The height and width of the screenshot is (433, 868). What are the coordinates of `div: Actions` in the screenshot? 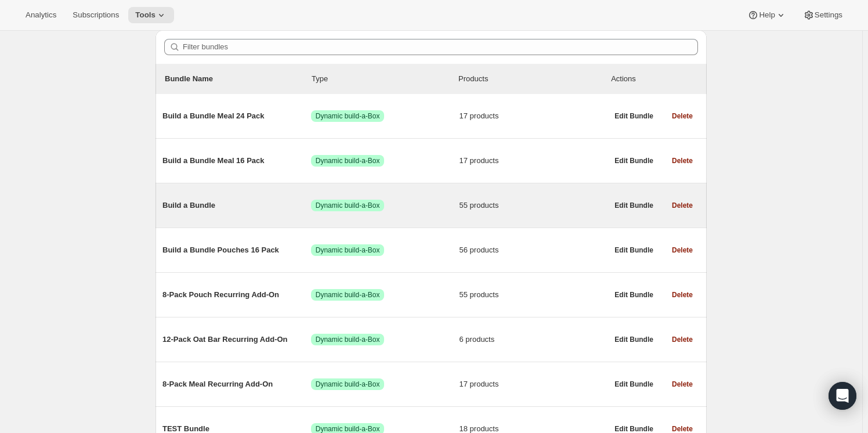 It's located at (654, 79).